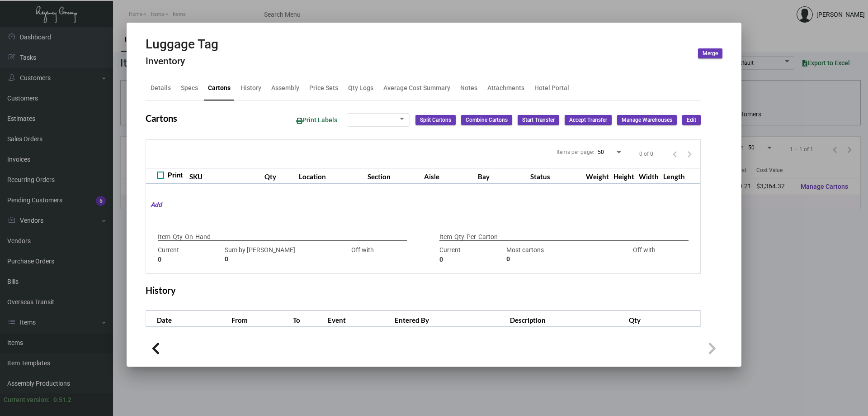 The image size is (868, 416). I want to click on span: Combine Cartons, so click(486, 120).